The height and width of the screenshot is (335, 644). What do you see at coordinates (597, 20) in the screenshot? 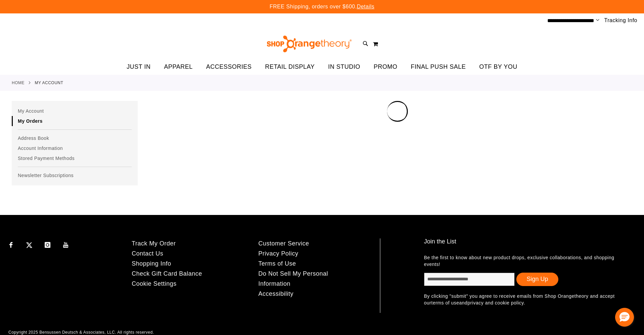
I see `button: Account menu` at bounding box center [597, 20].